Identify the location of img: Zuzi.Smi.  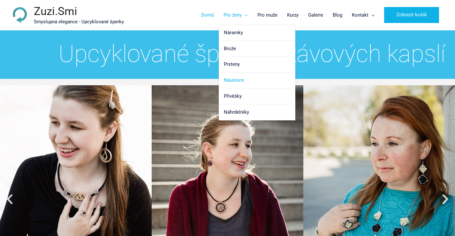
(20, 15).